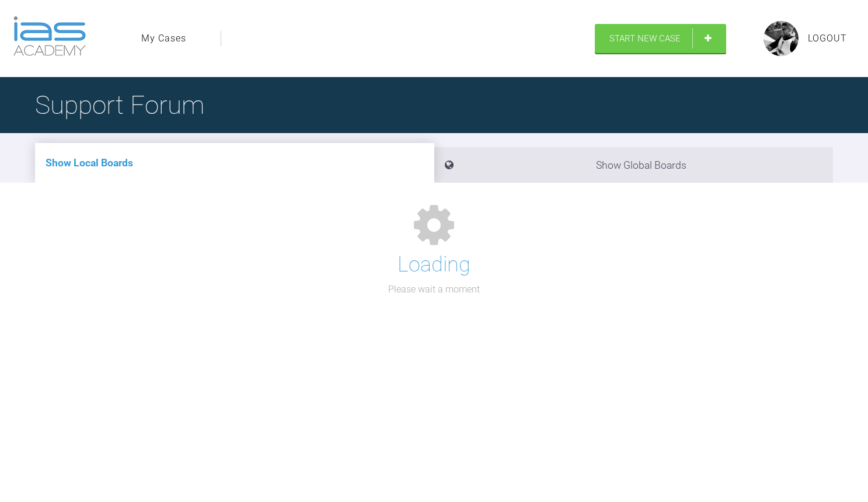 This screenshot has width=868, height=502. I want to click on a: Start New Case, so click(660, 38).